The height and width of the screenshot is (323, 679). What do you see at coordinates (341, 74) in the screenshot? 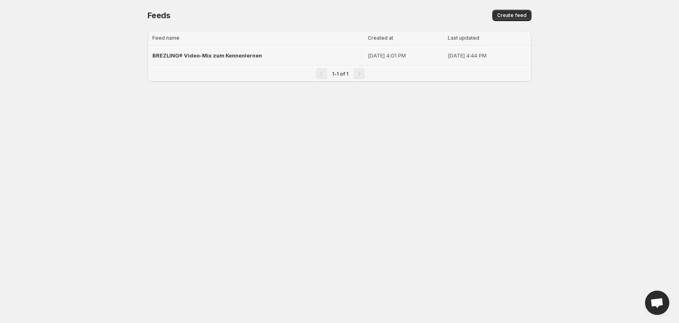
I see `span: 1-1 of 1` at bounding box center [341, 74].